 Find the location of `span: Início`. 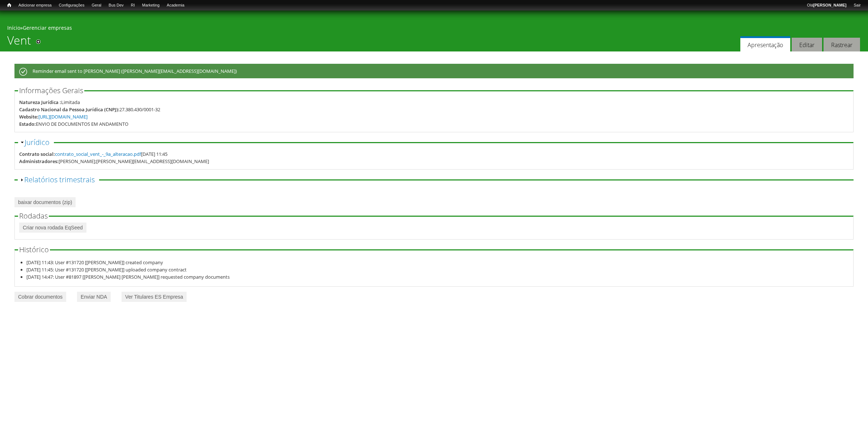

span: Início is located at coordinates (9, 5).